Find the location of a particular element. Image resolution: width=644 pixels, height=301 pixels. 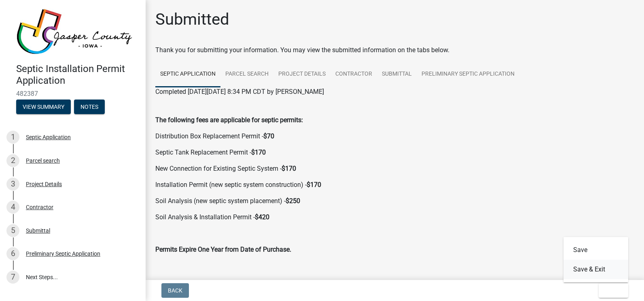

span: Back is located at coordinates (175, 291).